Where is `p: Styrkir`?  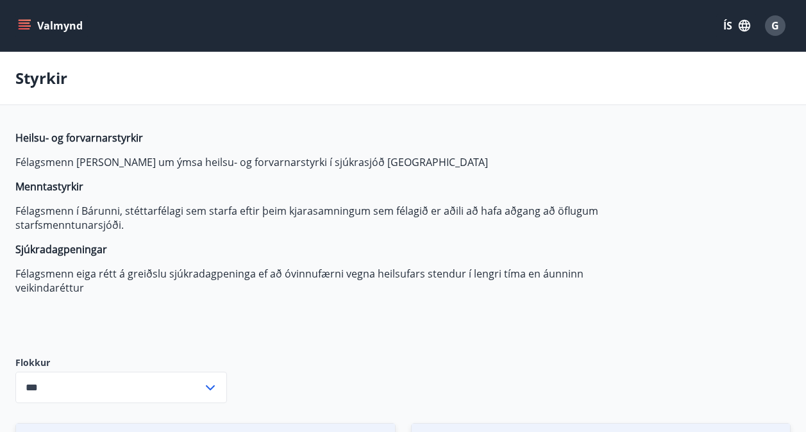
p: Styrkir is located at coordinates (41, 78).